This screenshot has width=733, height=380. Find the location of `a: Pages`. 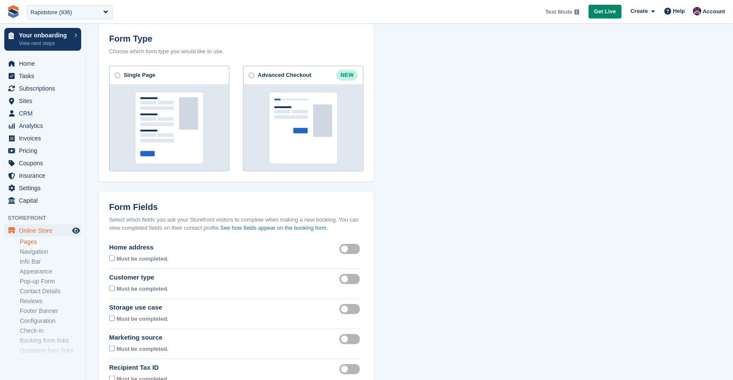

a: Pages is located at coordinates (50, 242).